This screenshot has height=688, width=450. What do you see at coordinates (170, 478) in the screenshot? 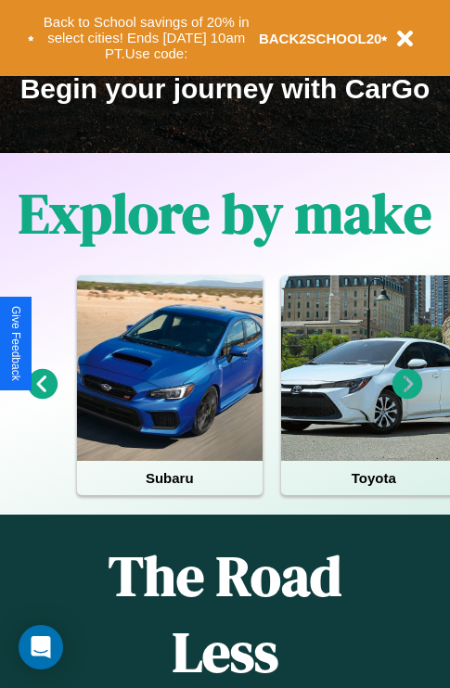
I see `h4: Subaru` at bounding box center [170, 478].